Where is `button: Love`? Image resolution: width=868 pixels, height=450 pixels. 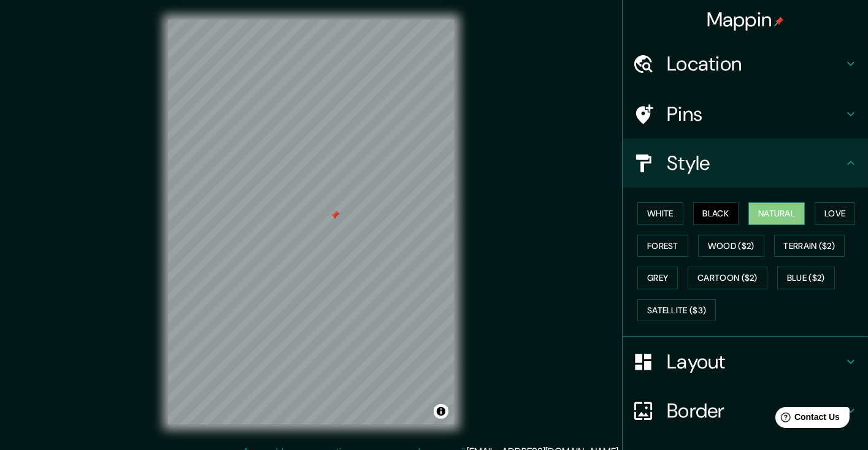 button: Love is located at coordinates (835, 213).